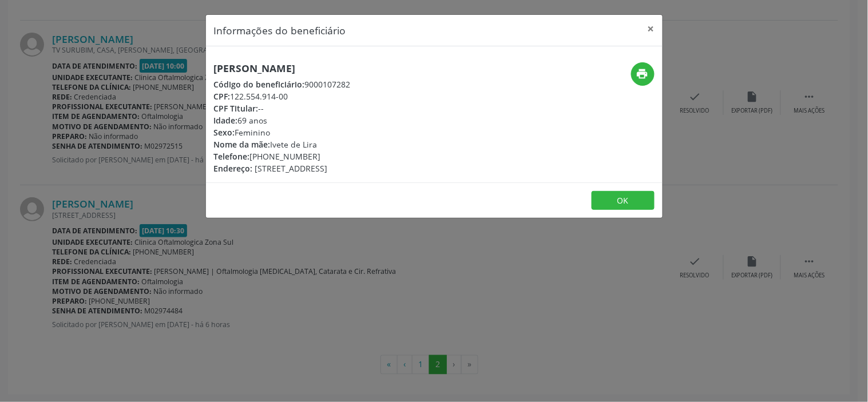  Describe the element at coordinates (232, 156) in the screenshot. I see `span: Telefone:` at that location.